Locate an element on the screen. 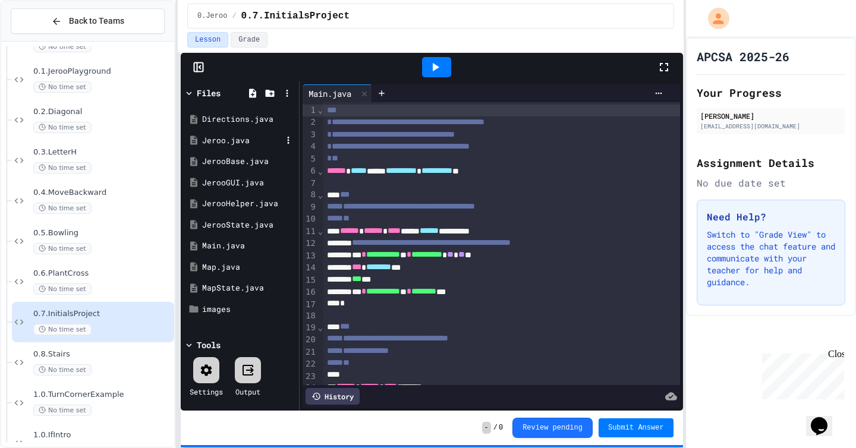 The width and height of the screenshot is (856, 448). span: 0.3.LetterH is located at coordinates (102, 152).